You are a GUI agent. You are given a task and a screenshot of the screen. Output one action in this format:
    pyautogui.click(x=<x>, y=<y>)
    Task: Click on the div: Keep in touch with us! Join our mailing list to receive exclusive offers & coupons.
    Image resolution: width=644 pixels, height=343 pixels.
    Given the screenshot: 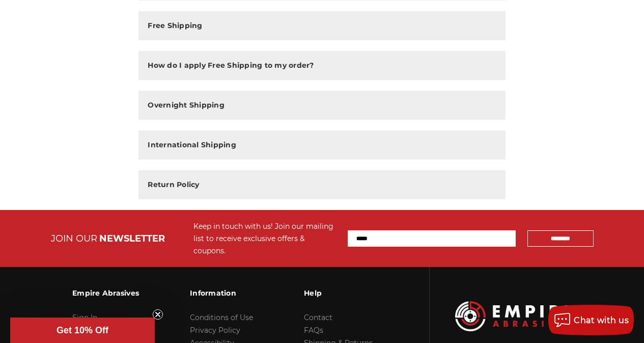 What is the action you would take?
    pyautogui.click(x=265, y=238)
    